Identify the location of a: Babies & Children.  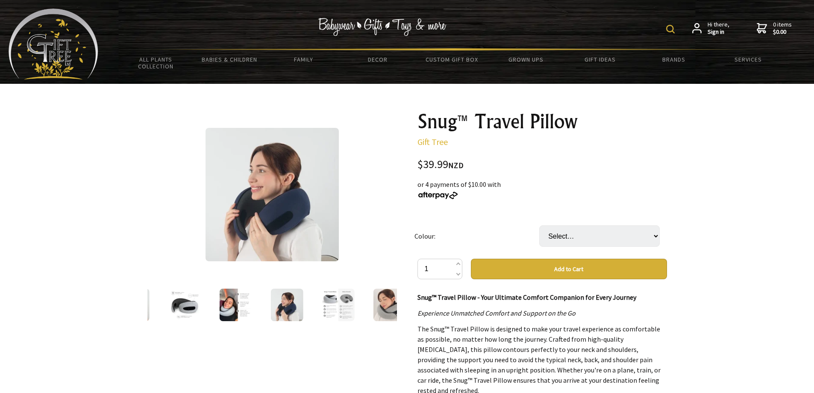
(230, 59).